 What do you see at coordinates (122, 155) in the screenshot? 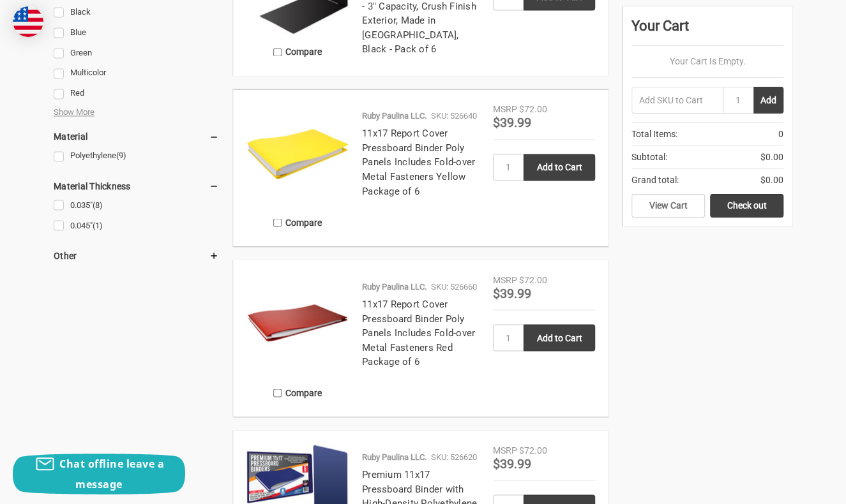
I see `span: (9)` at bounding box center [122, 155].